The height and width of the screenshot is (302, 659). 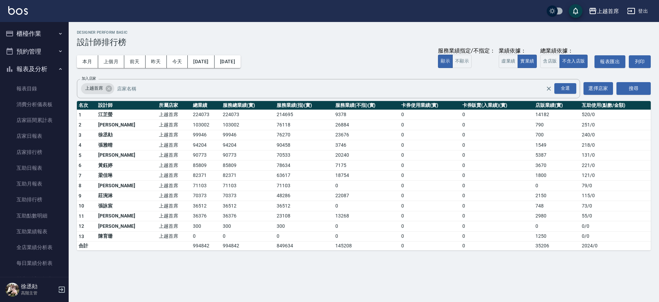 What do you see at coordinates (86, 246) in the screenshot?
I see `td: 合計` at bounding box center [86, 246].